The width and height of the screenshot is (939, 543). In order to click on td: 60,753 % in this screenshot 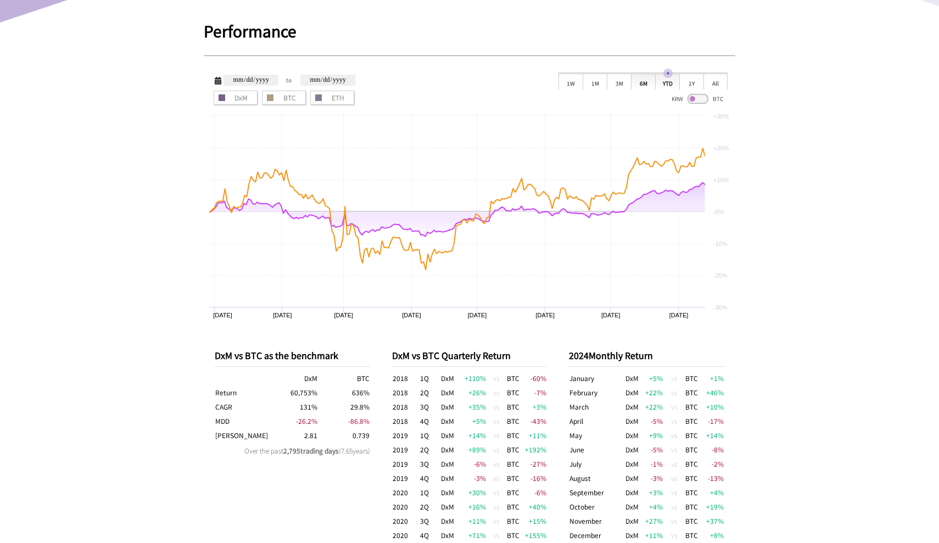, I will do `click(292, 393)`.